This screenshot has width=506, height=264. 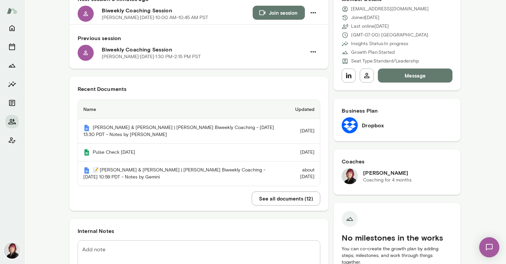 What do you see at coordinates (12, 141) in the screenshot?
I see `button: Client app` at bounding box center [12, 141].